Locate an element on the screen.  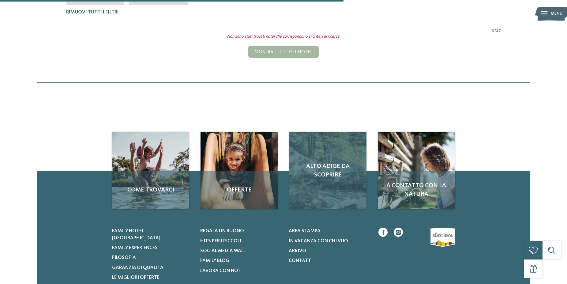
span: Rimuovi tutti i filtri is located at coordinates (92, 12).